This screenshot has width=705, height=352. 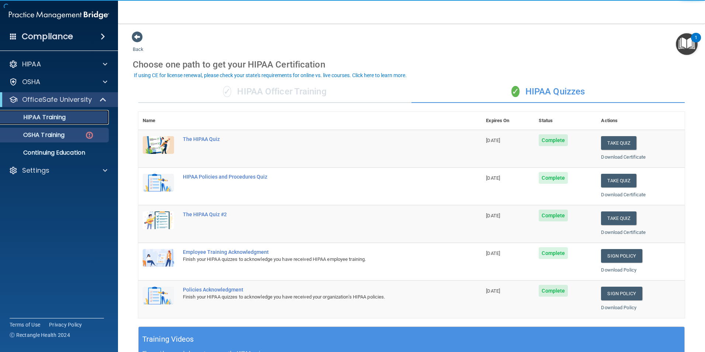 What do you see at coordinates (40, 335) in the screenshot?
I see `span: Ⓒ Rectangle Health 2024` at bounding box center [40, 335].